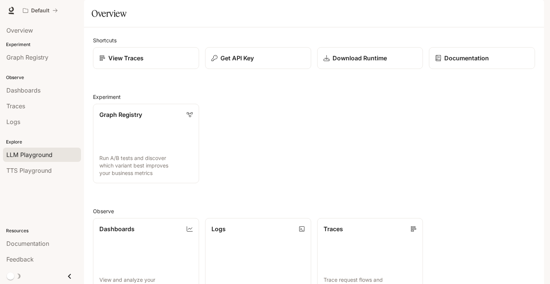 This screenshot has width=550, height=284. I want to click on a: View Traces, so click(146, 58).